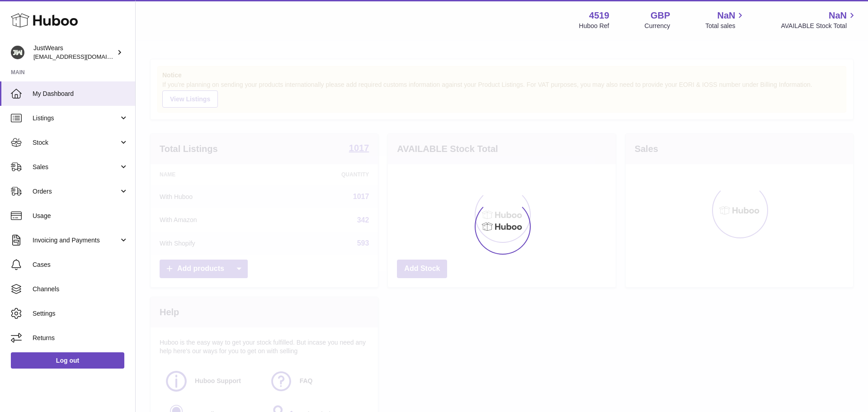 This screenshot has height=412, width=868. Describe the element at coordinates (81, 216) in the screenshot. I see `span: Usage` at that location.